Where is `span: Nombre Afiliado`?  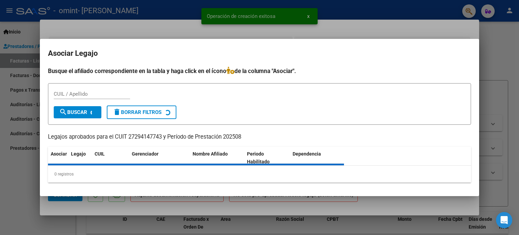
span: Nombre Afiliado is located at coordinates (210, 154).